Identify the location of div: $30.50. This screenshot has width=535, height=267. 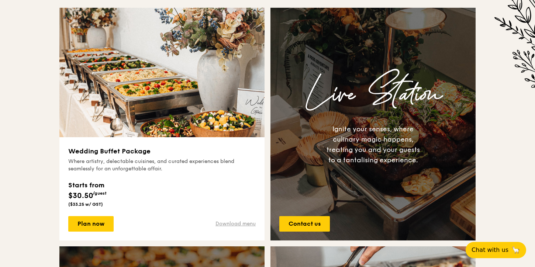
(87, 191).